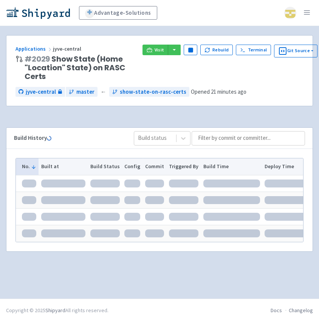  I want to click on span: Show State (Home "Location" State) on RASC Certs, so click(81, 68).